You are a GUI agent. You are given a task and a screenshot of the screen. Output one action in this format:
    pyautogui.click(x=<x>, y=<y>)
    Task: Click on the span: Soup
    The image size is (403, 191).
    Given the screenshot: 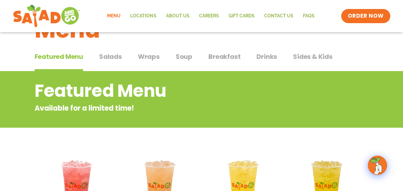 What is the action you would take?
    pyautogui.click(x=184, y=56)
    